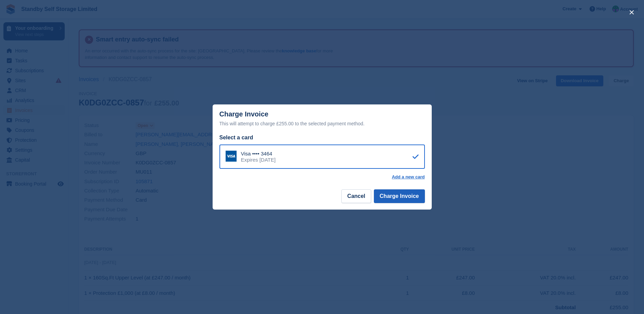 The height and width of the screenshot is (314, 644). I want to click on div: Select a card, so click(322, 137).